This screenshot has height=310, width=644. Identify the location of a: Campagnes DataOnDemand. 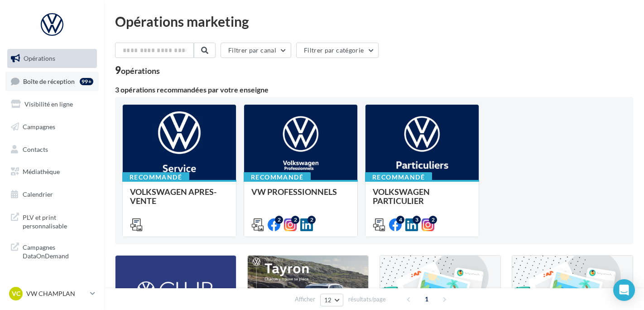
(52, 251).